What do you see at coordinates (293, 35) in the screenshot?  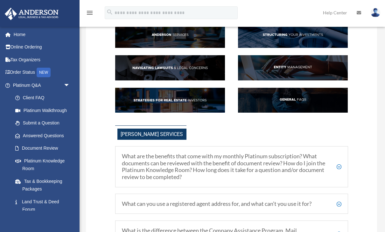 I see `img: StructInv_hdr` at bounding box center [293, 35].